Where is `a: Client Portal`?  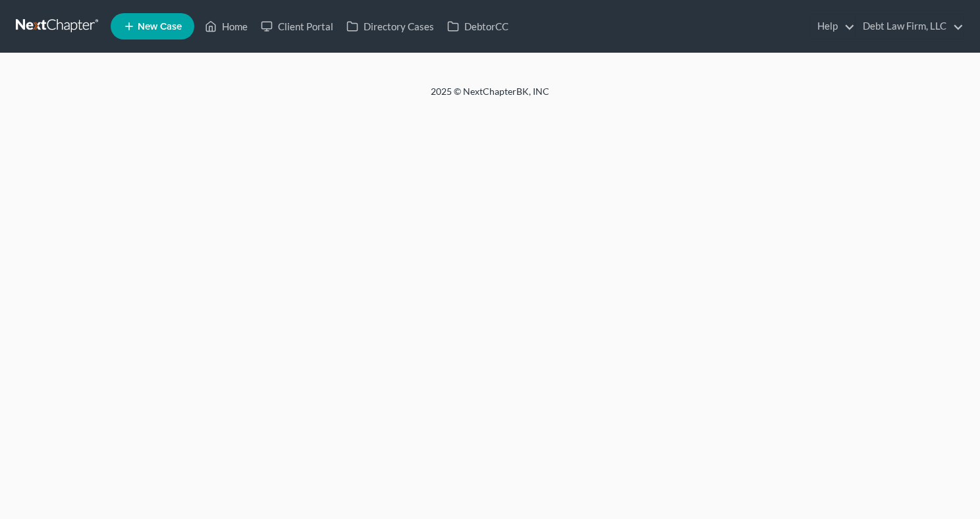
a: Client Portal is located at coordinates (297, 26).